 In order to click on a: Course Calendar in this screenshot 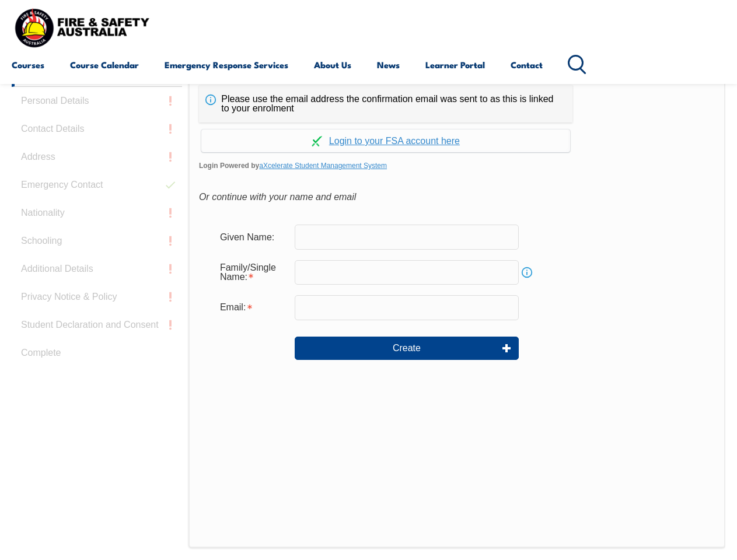, I will do `click(104, 65)`.